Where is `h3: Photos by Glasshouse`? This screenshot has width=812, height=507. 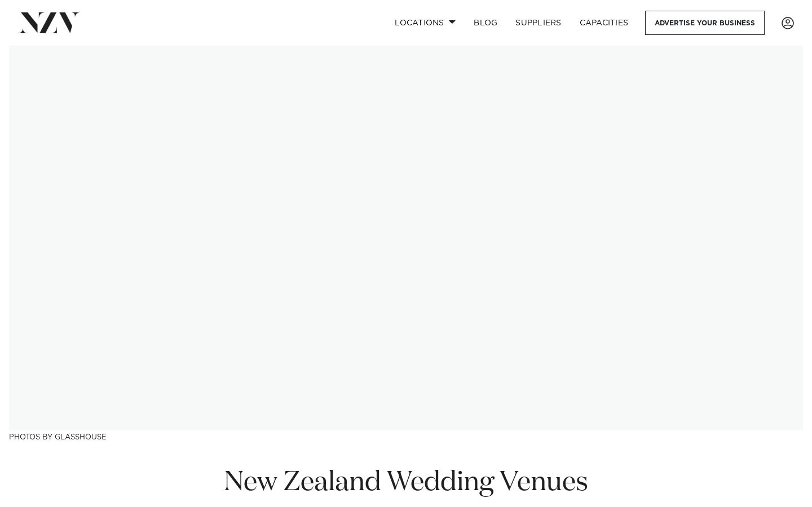
h3: Photos by Glasshouse is located at coordinates (406, 437).